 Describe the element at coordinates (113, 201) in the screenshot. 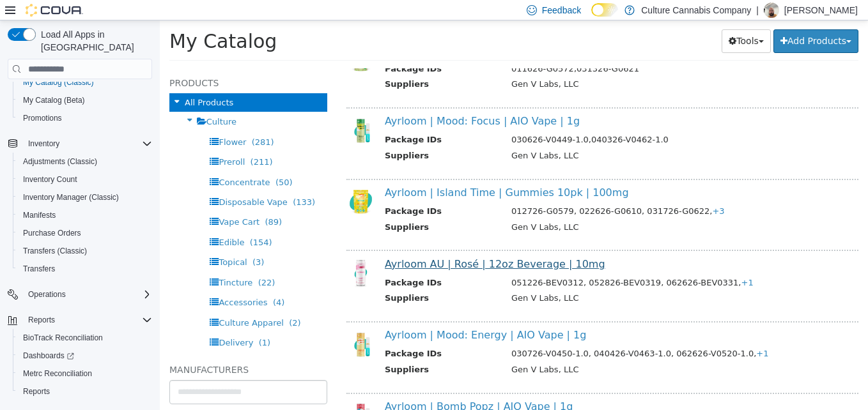

I see `span: (89)` at that location.